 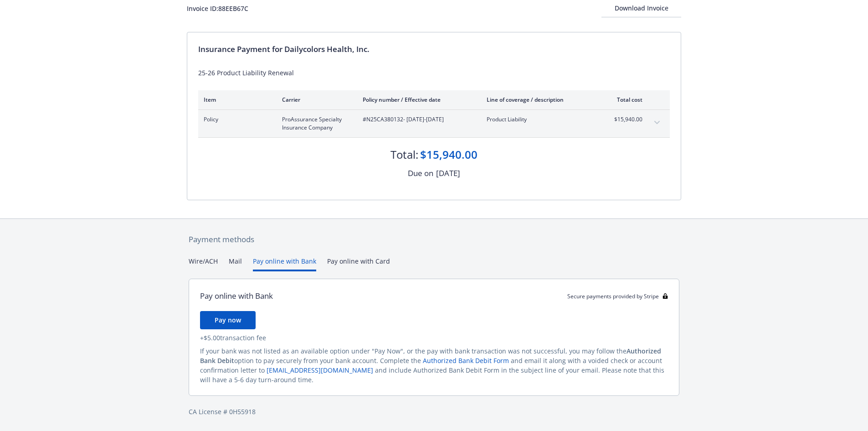 I want to click on div: Policy number / Effective date, so click(x=417, y=99).